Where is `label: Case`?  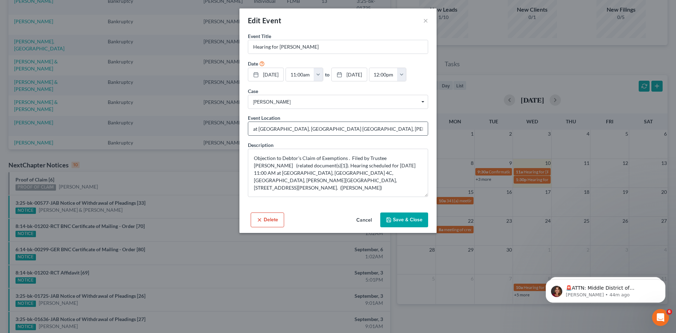 label: Case is located at coordinates (253, 91).